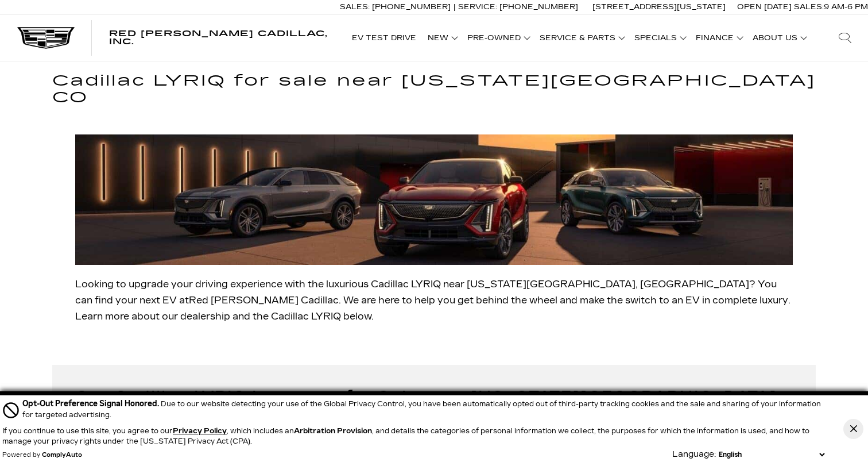 This screenshot has height=462, width=868. What do you see at coordinates (332, 430) in the screenshot?
I see `strong: Arbitration Provision` at bounding box center [332, 430].